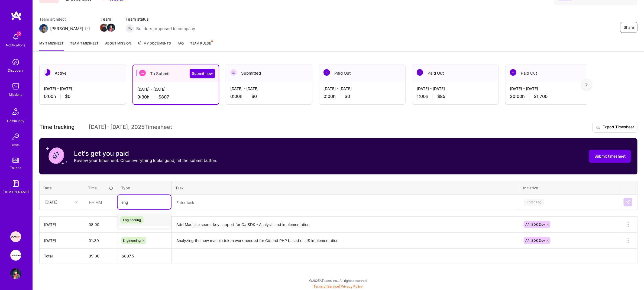 Image resolution: width=644 pixels, height=290 pixels. What do you see at coordinates (16, 137) in the screenshot?
I see `img: Invite` at bounding box center [16, 137].